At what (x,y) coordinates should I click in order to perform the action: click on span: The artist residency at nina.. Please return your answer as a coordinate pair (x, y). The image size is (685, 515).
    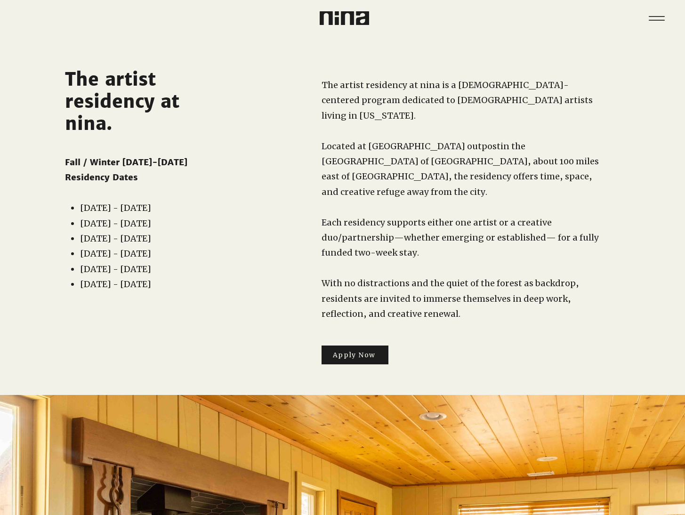
    Looking at the image, I should click on (122, 101).